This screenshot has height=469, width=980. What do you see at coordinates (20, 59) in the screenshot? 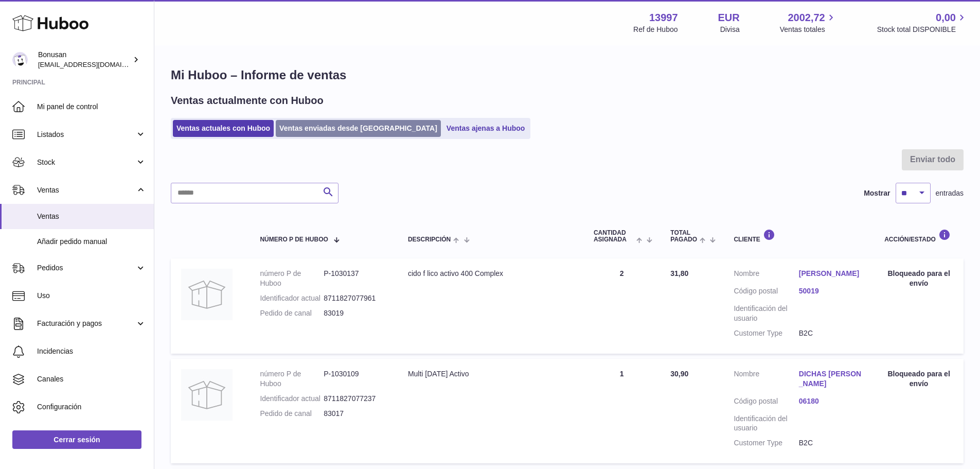
I see `img: internalAdmin-13997@internal.huboo.com` at bounding box center [20, 59].